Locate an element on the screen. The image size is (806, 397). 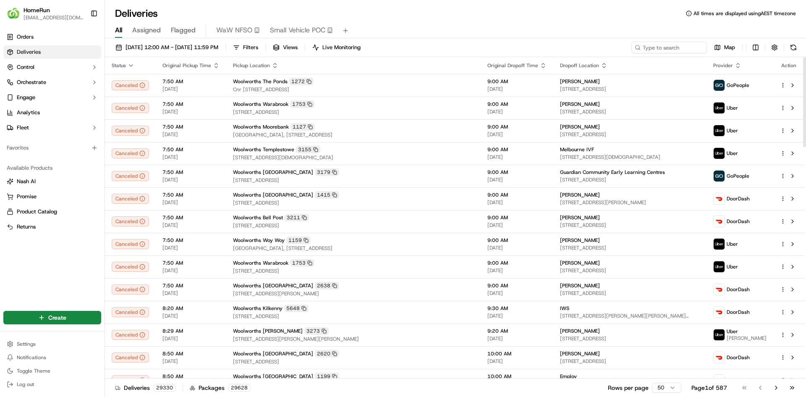
span: 10:00 AM is located at coordinates (517, 353).